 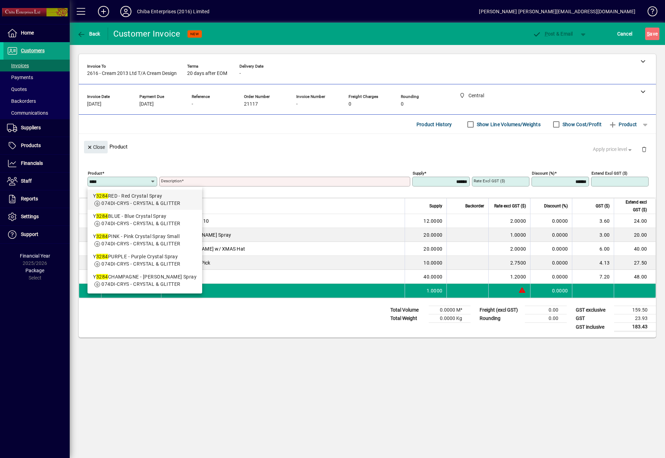 I want to click on span: Staff, so click(x=26, y=181).